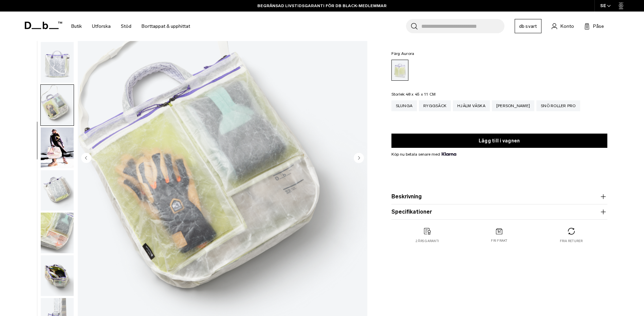 The height and width of the screenshot is (316, 644). What do you see at coordinates (563, 26) in the screenshot?
I see `a: Konto` at bounding box center [563, 26].